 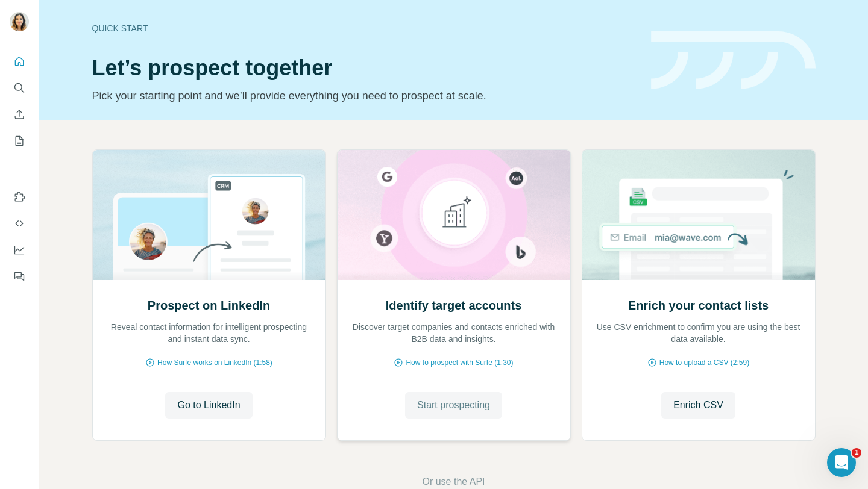 I want to click on span: How Surfe works on LinkedIn (1:58), so click(x=214, y=363).